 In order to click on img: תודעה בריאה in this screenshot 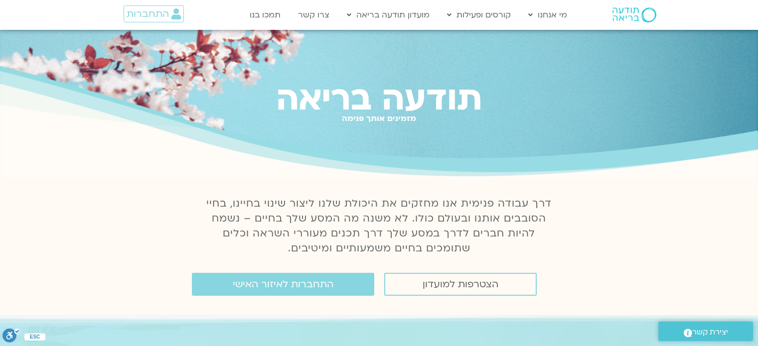, I will do `click(634, 15)`.